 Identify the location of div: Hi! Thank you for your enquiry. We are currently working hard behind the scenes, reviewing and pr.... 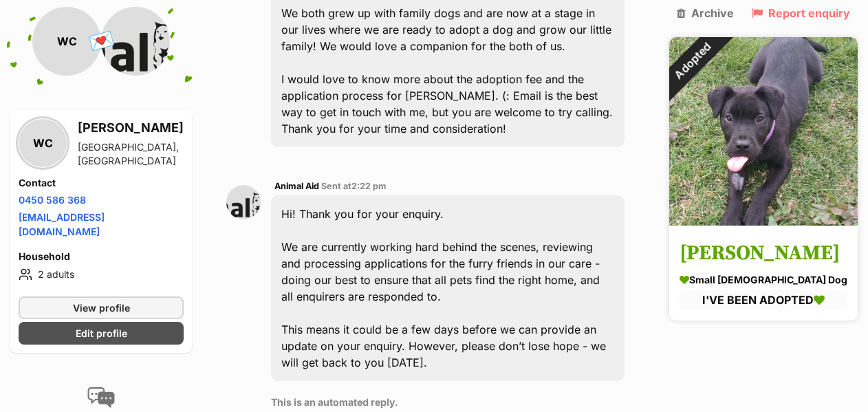
(448, 288).